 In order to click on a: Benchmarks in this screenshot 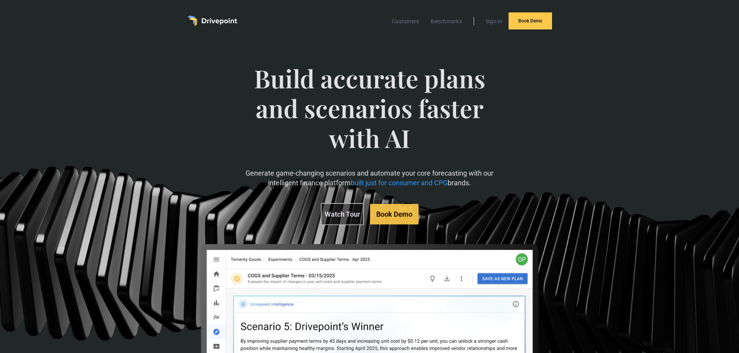, I will do `click(446, 21)`.